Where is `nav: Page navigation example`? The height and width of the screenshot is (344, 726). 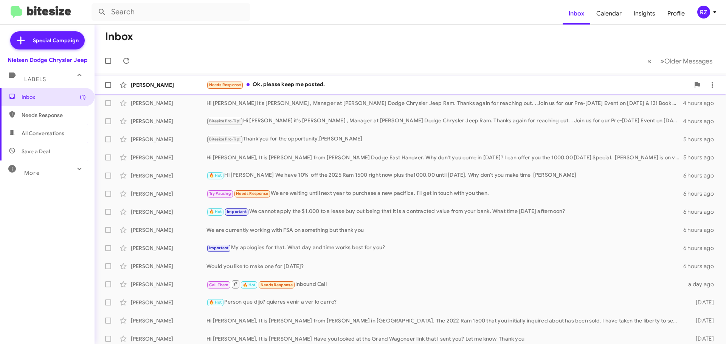
nav: Page navigation example is located at coordinates (680, 61).